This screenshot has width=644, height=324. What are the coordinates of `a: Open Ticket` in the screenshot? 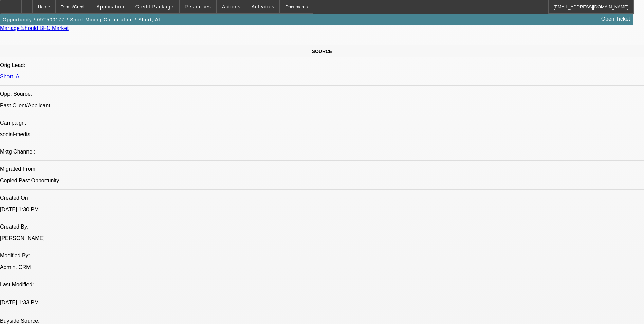 It's located at (615, 19).